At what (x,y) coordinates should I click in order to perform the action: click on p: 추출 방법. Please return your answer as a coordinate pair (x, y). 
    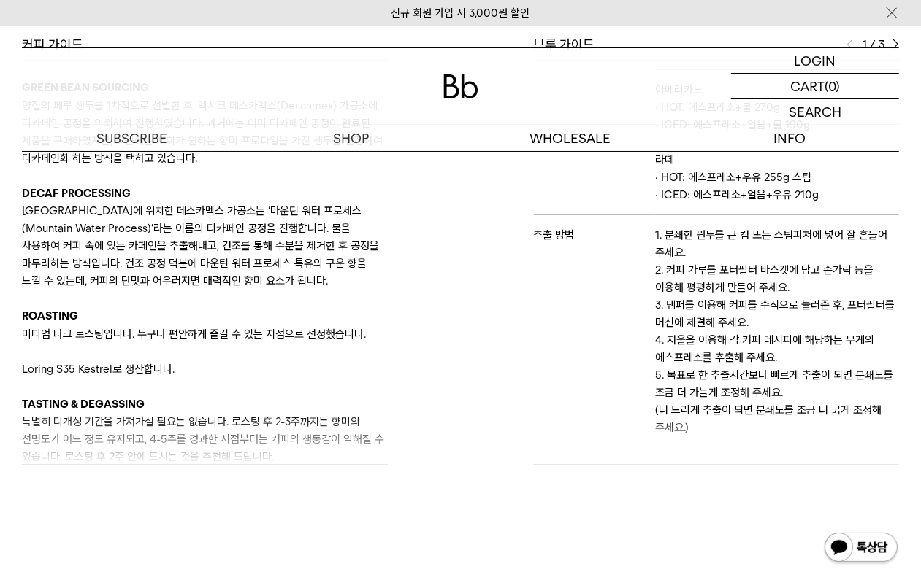
    Looking at the image, I should click on (594, 235).